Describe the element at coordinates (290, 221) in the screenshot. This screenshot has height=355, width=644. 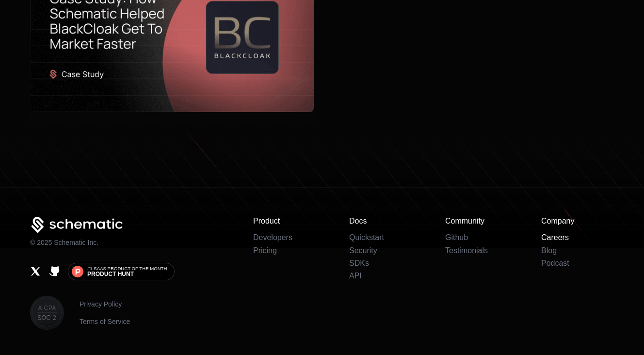
I see `h3: Product` at that location.